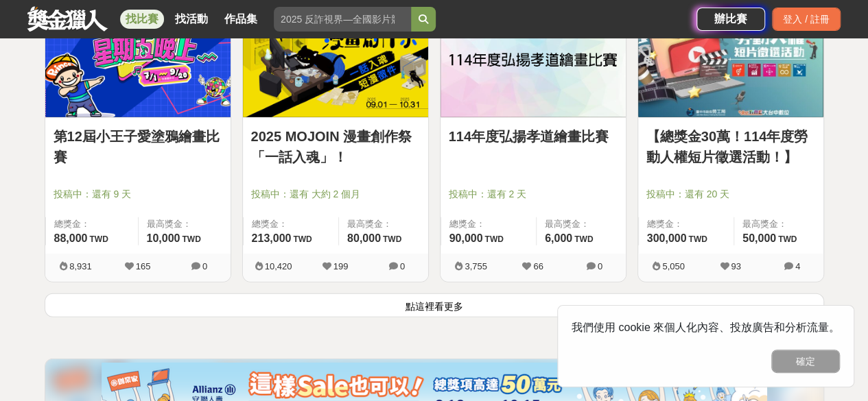 The width and height of the screenshot is (868, 401). What do you see at coordinates (806, 362) in the screenshot?
I see `button: 確定` at bounding box center [806, 362].